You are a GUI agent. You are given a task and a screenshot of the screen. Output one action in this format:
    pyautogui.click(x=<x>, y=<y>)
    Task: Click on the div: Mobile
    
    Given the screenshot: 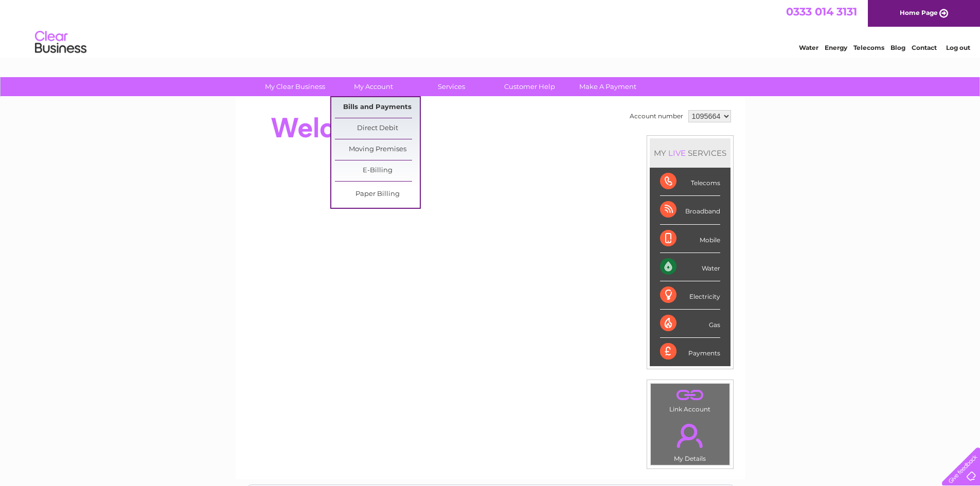 What is the action you would take?
    pyautogui.click(x=690, y=239)
    